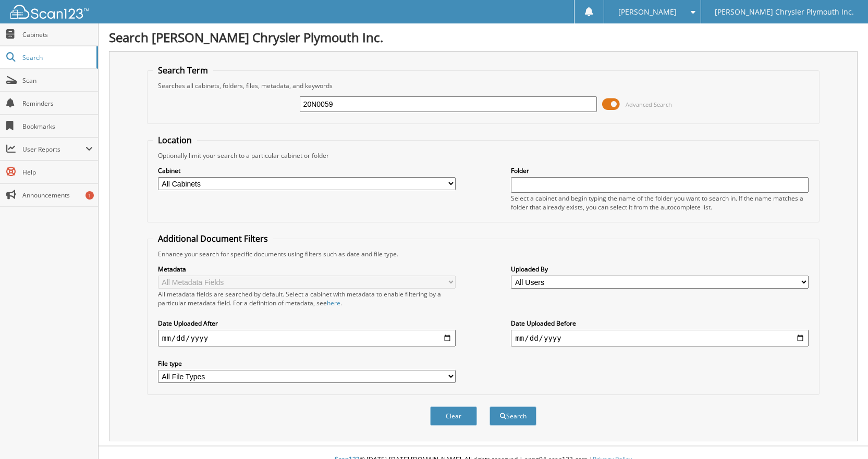 The image size is (868, 459). What do you see at coordinates (54, 149) in the screenshot?
I see `span: User Reports` at bounding box center [54, 149].